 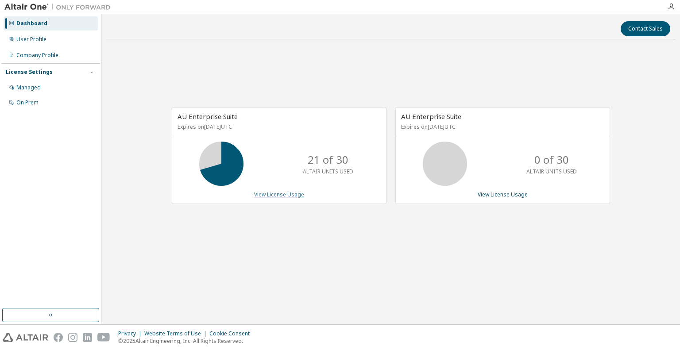 I want to click on p: 21 of 30, so click(x=328, y=160).